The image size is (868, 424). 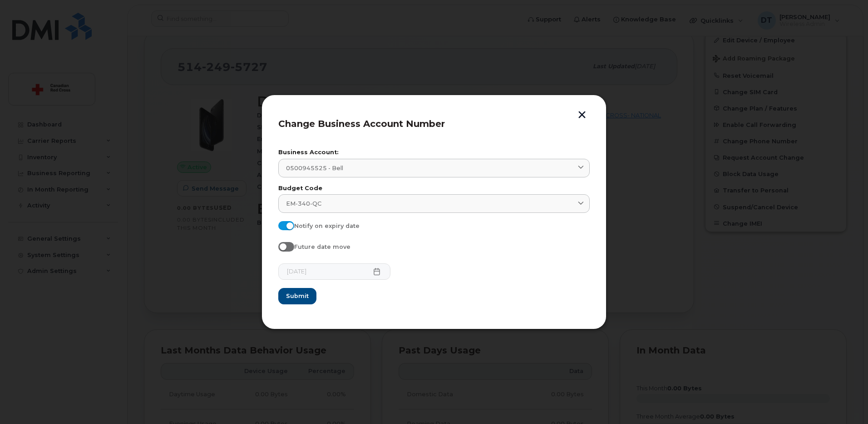 What do you see at coordinates (297, 296) in the screenshot?
I see `button: Submit` at bounding box center [297, 296].